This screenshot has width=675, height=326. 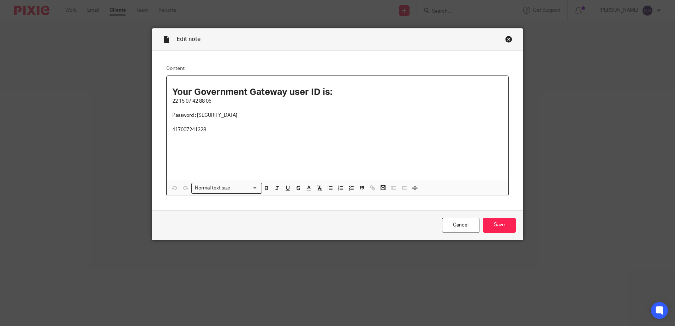 What do you see at coordinates (212, 188) in the screenshot?
I see `span: Normal text size` at bounding box center [212, 188].